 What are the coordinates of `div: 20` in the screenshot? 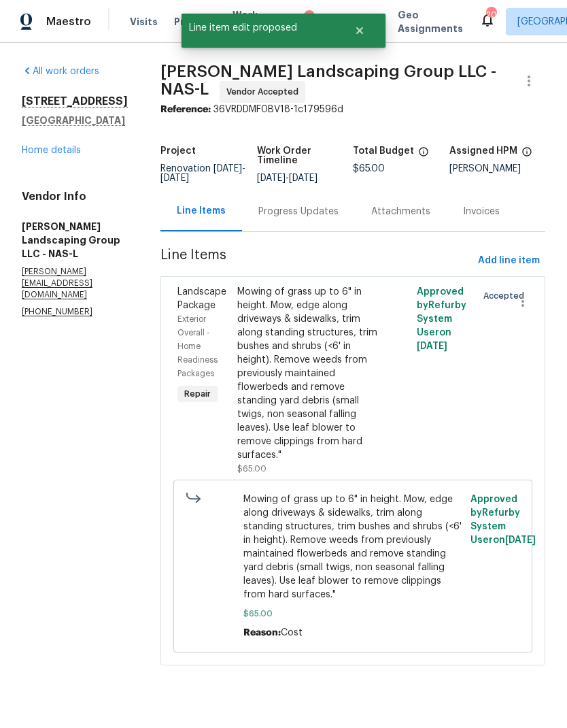 It's located at (490, 15).